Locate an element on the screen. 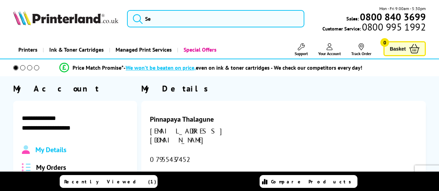 Image resolution: width=439 pixels, height=191 pixels. a: Compare Products is located at coordinates (309, 182).